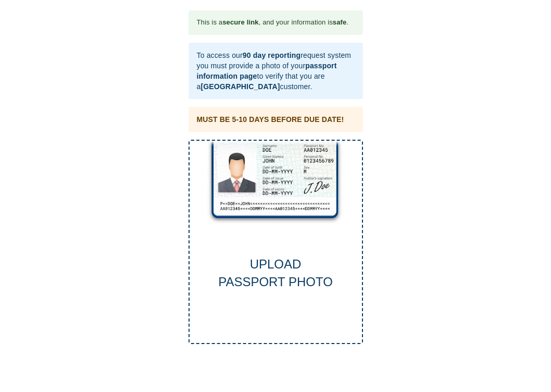 This screenshot has height=392, width=551. I want to click on div: UPLOAD PASSPORT PHOTO, so click(276, 273).